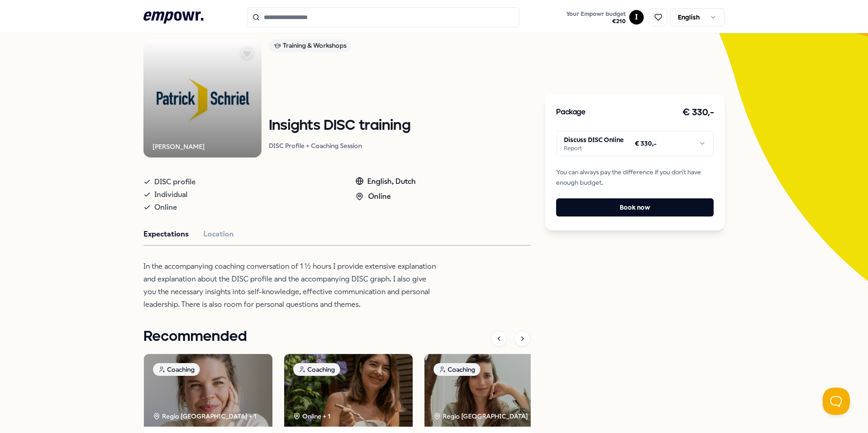  Describe the element at coordinates (635, 207) in the screenshot. I see `button: Book now` at that location.